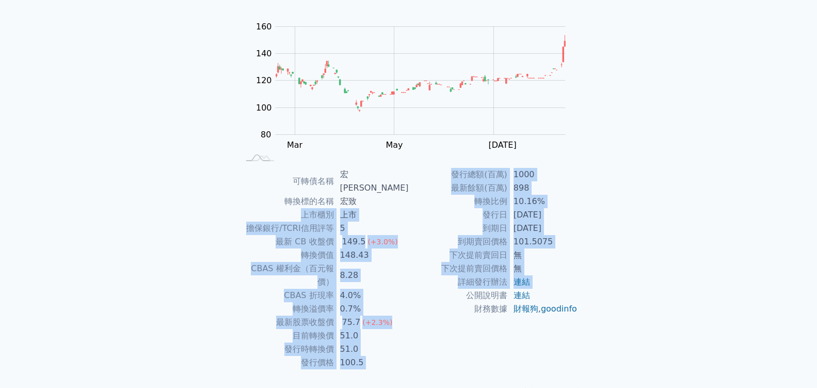 Image resolution: width=817 pixels, height=388 pixels. I want to click on td: 發行價格, so click(286, 362).